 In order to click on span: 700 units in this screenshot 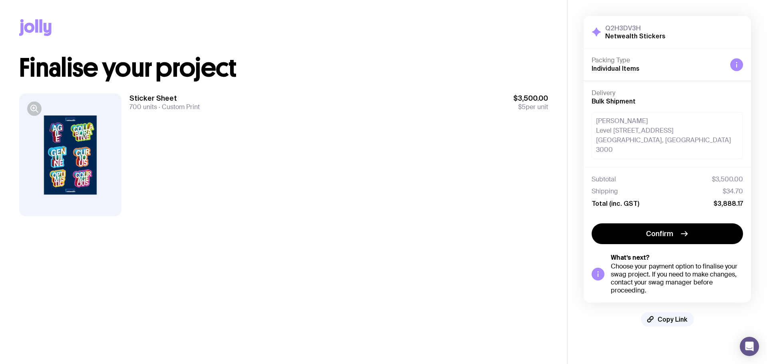, I will do `click(143, 107)`.